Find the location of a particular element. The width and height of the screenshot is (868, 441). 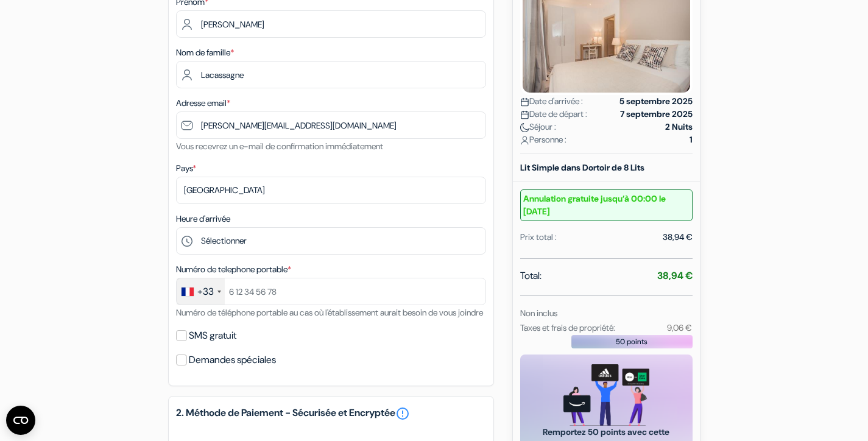

strong: 2 Nuits is located at coordinates (679, 126).